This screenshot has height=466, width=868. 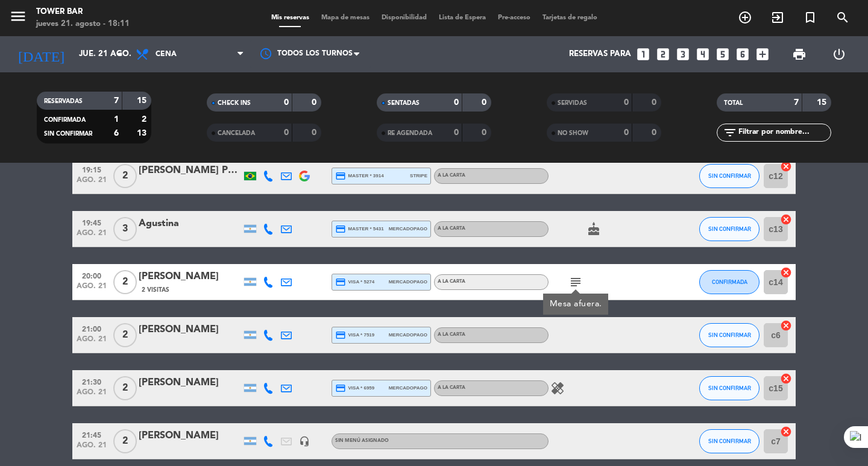 What do you see at coordinates (576, 304) in the screenshot?
I see `div: Mesa afuera.` at bounding box center [576, 304].